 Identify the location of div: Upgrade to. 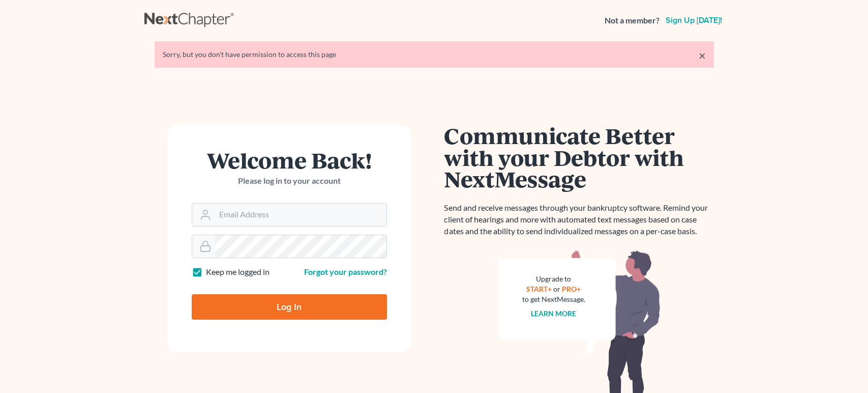
(554, 279).